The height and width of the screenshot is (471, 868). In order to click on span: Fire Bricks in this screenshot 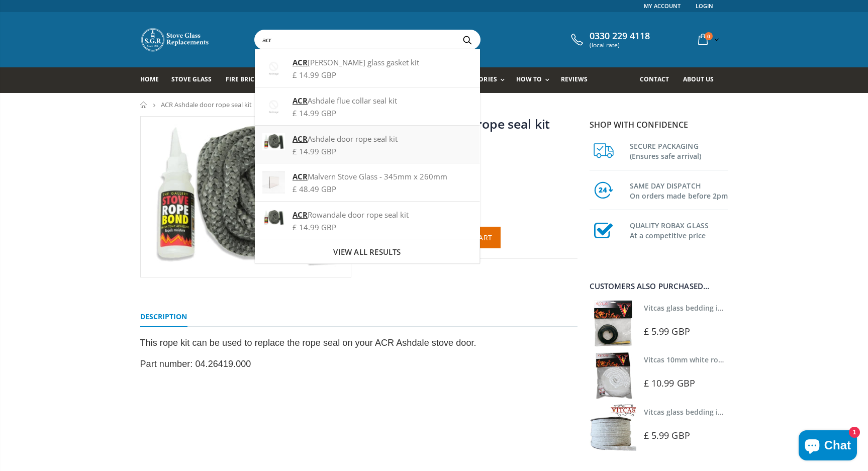, I will do `click(244, 79)`.